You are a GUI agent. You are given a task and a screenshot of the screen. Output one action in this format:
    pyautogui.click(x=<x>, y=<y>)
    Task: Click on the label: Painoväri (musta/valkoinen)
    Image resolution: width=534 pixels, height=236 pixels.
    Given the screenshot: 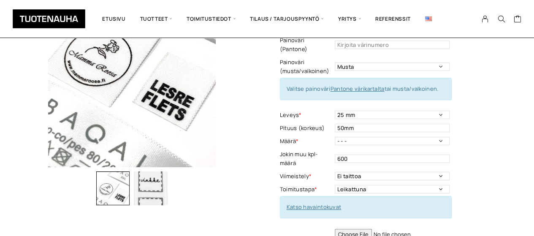 What is the action you would take?
    pyautogui.click(x=306, y=67)
    